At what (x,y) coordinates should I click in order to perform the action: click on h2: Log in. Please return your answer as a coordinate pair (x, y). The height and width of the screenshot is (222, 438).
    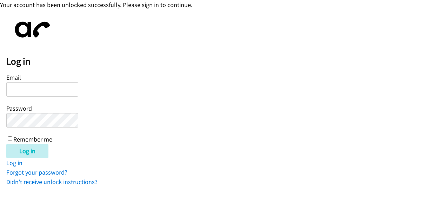
    Looking at the image, I should click on (222, 61).